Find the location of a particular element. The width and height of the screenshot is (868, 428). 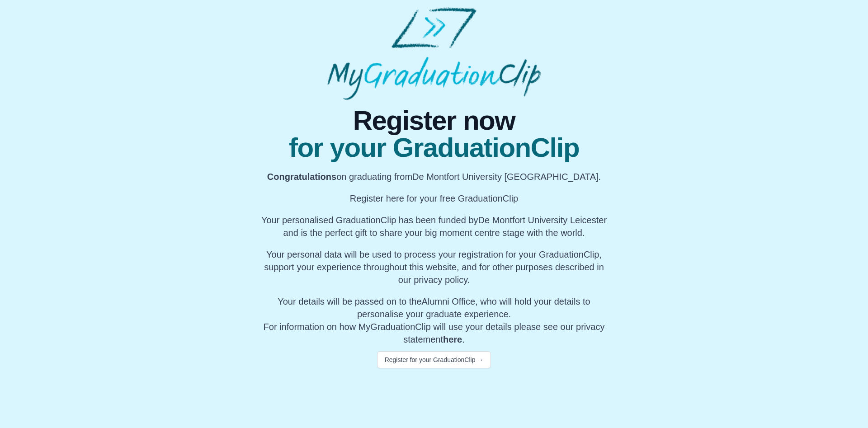

a: here is located at coordinates (453, 339).